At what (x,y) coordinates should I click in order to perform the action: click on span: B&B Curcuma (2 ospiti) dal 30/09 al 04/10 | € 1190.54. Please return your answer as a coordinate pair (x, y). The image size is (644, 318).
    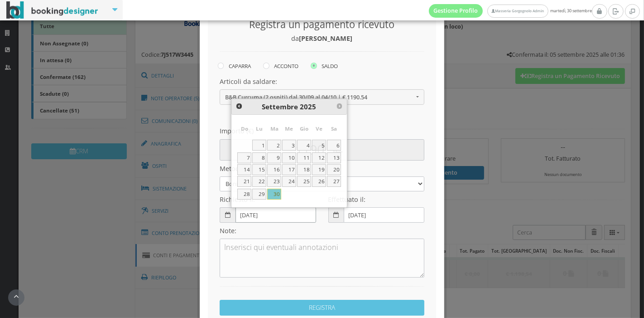
    Looking at the image, I should click on (319, 97).